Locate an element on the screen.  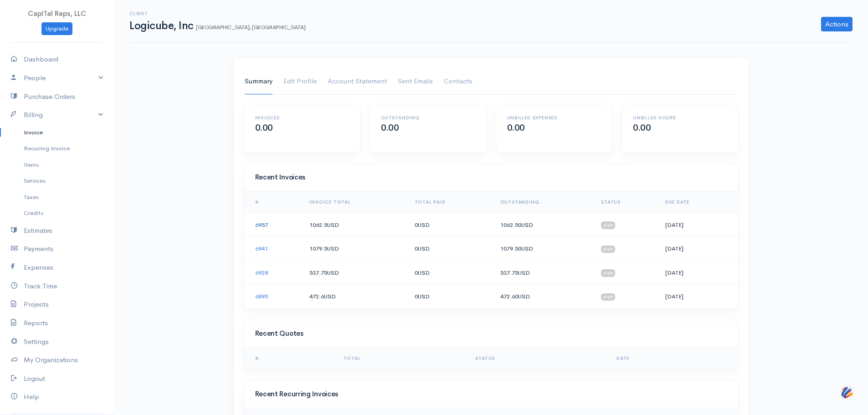
h4: Recent Quotes is located at coordinates (491, 333).